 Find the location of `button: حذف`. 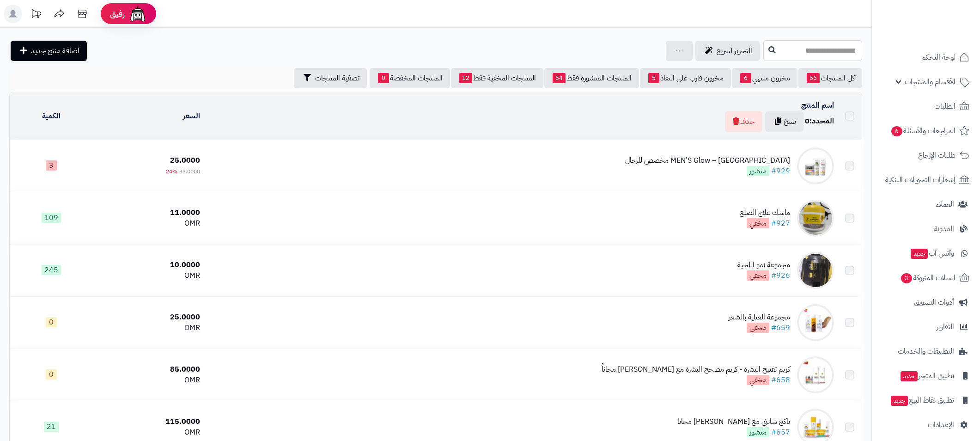

button: حذف is located at coordinates (744, 122).